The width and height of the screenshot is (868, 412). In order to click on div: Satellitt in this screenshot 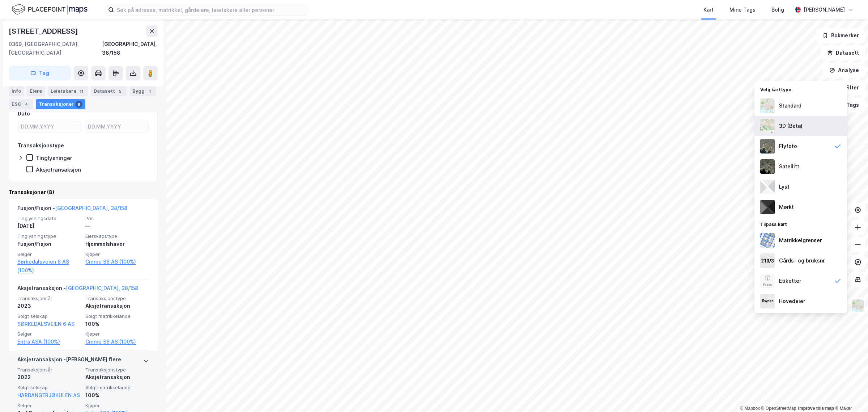, I will do `click(789, 166)`.